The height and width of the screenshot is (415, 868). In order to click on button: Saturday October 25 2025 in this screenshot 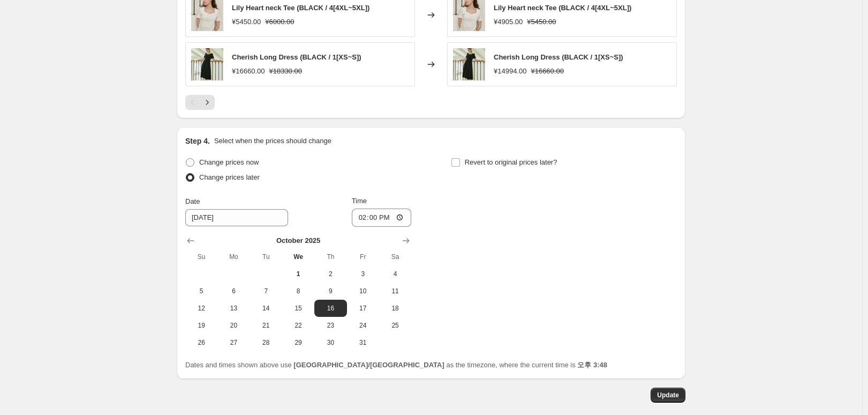, I will do `click(395, 326)`.